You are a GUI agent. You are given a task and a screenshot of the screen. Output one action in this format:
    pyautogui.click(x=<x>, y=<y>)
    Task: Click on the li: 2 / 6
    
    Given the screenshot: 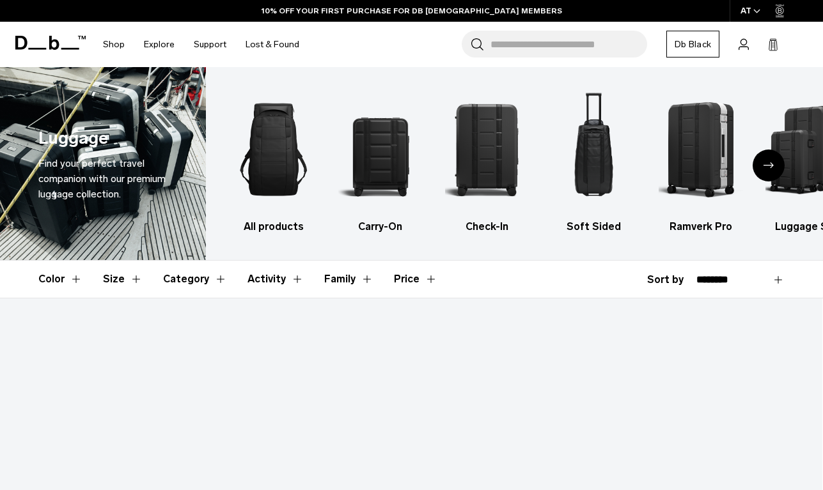 What is the action you would take?
    pyautogui.click(x=380, y=160)
    